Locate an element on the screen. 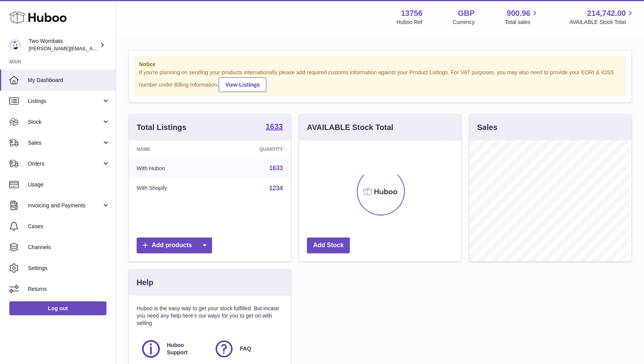 This screenshot has height=364, width=644. strong: 1633 is located at coordinates (274, 127).